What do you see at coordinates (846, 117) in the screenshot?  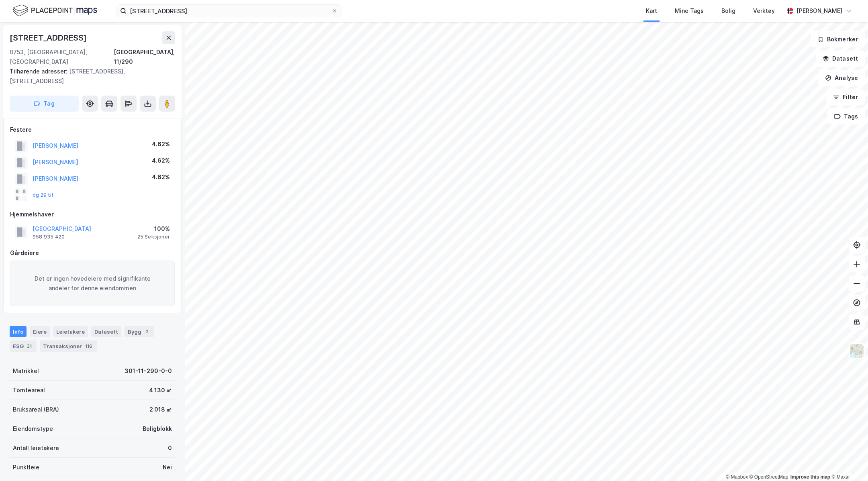 I see `button: Tags` at bounding box center [846, 117].